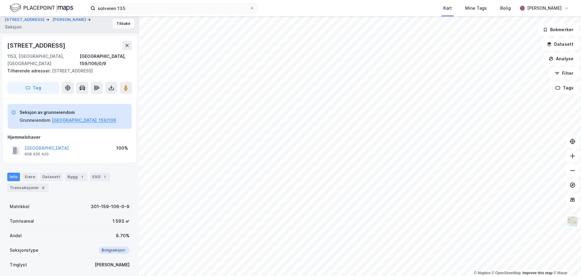  I want to click on div: Tomteareal, so click(22, 221).